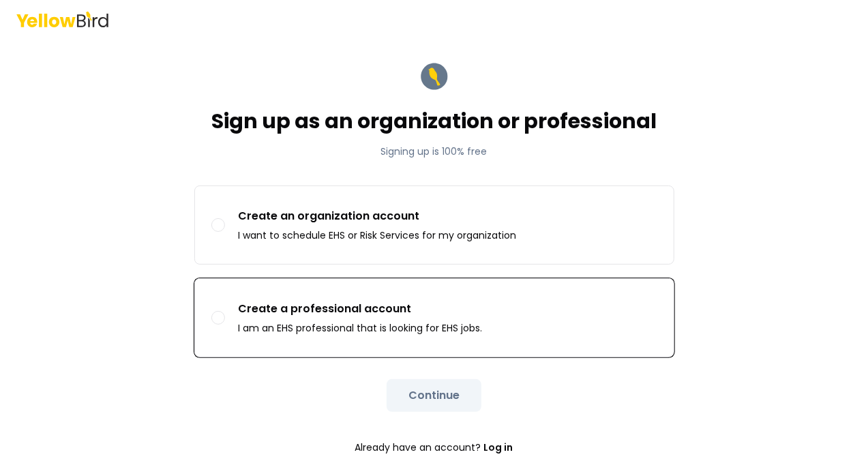  I want to click on p: Signing up is 100% free, so click(434, 152).